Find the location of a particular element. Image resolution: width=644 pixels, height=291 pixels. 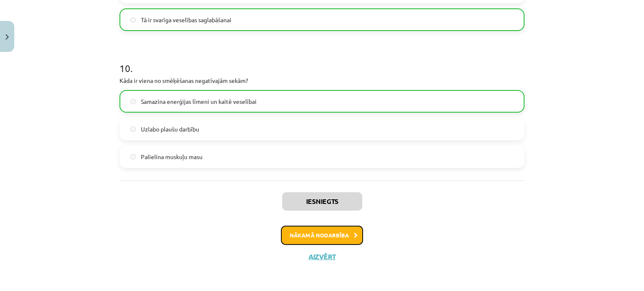

input: Tā ir svarīga veselības saglabāšanai is located at coordinates (133, 19).